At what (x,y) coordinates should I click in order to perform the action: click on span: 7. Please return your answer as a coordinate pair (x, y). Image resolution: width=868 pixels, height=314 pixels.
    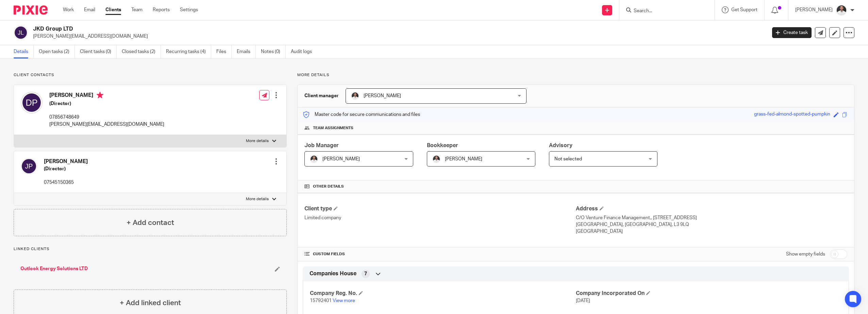
    Looking at the image, I should click on (366, 274).